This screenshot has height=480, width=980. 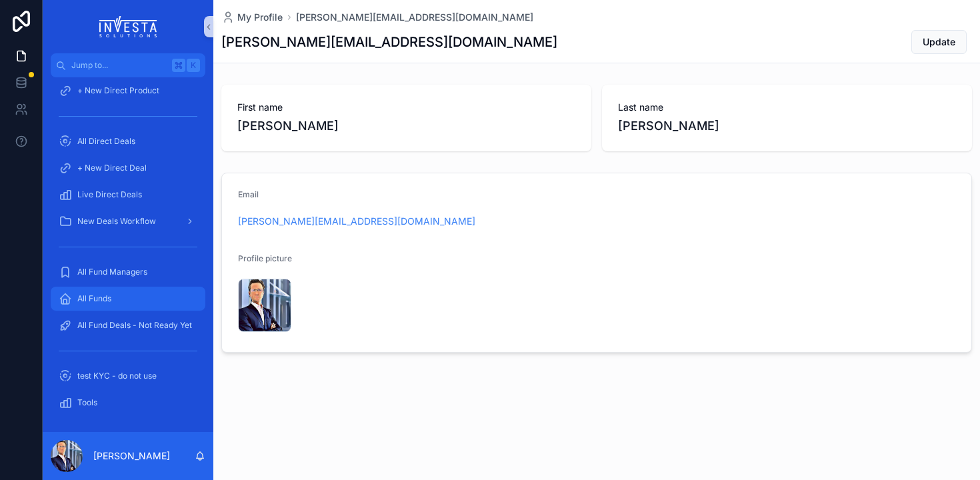 What do you see at coordinates (134, 326) in the screenshot?
I see `span: All Fund Deals - Not Ready Yet` at bounding box center [134, 326].